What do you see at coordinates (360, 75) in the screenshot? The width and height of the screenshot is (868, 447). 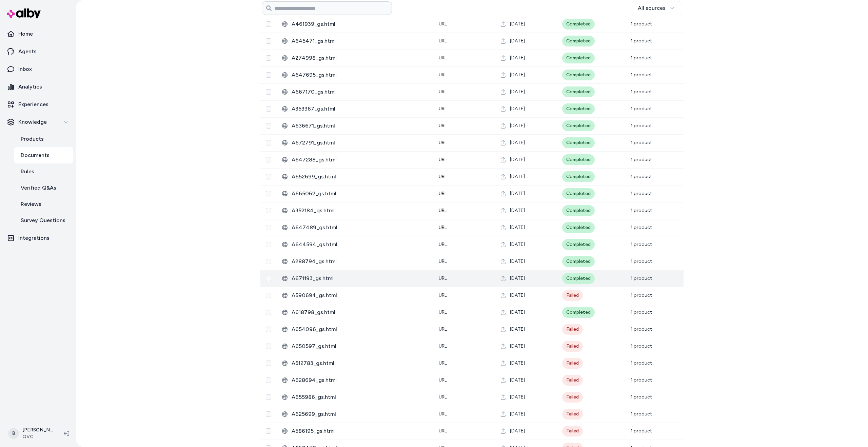 I see `span: A647695_gs.html` at bounding box center [360, 75].